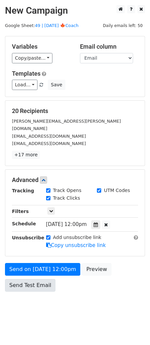 This screenshot has width=150, height=345. Describe the element at coordinates (32, 58) in the screenshot. I see `a: Copy/paste...` at that location.